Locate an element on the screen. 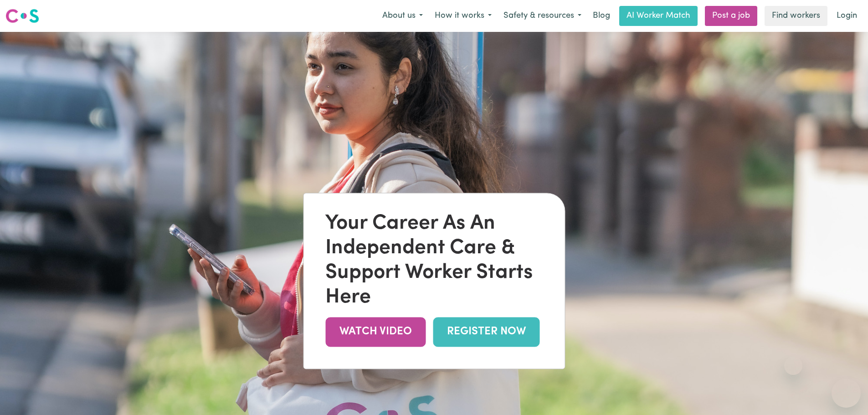 This screenshot has height=415, width=868. div: Your Career As An Independent Care & Support Worker Starts Here is located at coordinates (434, 261).